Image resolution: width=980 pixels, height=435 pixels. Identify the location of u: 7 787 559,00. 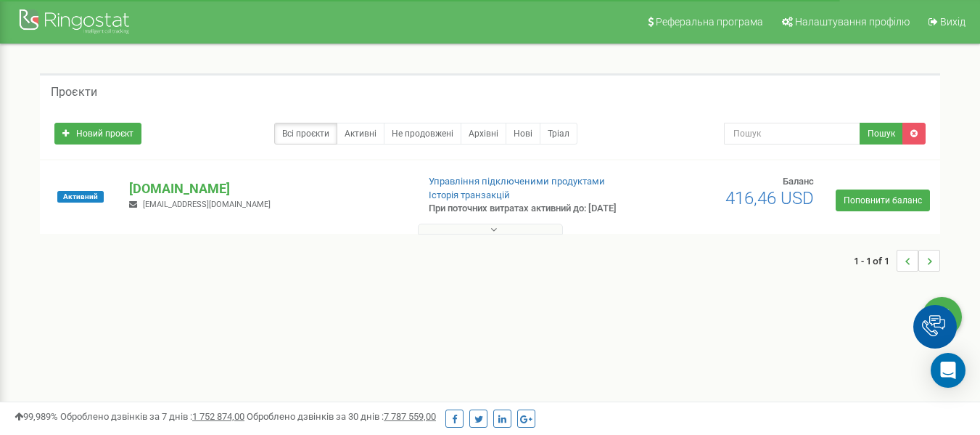
(410, 416).